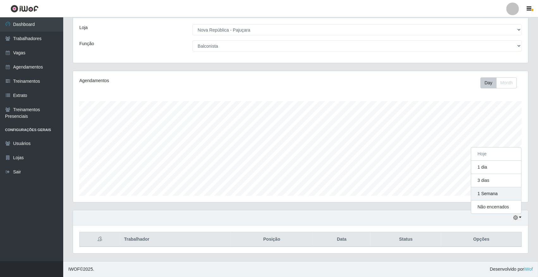  What do you see at coordinates (74, 269) in the screenshot?
I see `span: IWOF` at bounding box center [74, 269].